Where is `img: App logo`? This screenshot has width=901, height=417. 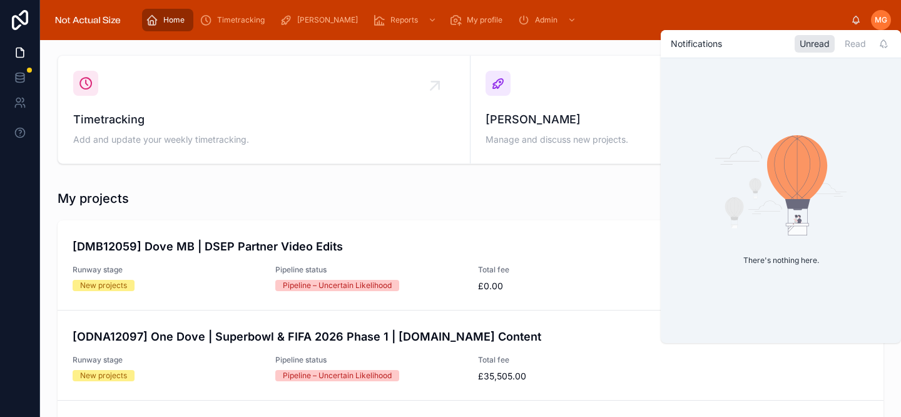
img: App logo is located at coordinates (88, 20).